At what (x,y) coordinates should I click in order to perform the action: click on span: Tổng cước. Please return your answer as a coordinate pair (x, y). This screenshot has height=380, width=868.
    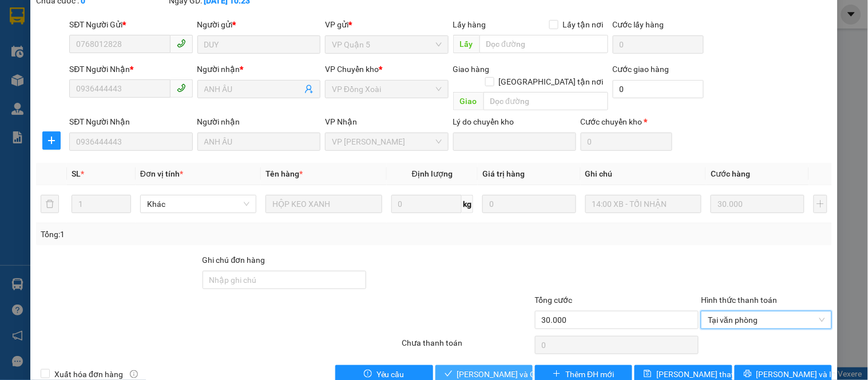
    Looking at the image, I should click on (554, 300).